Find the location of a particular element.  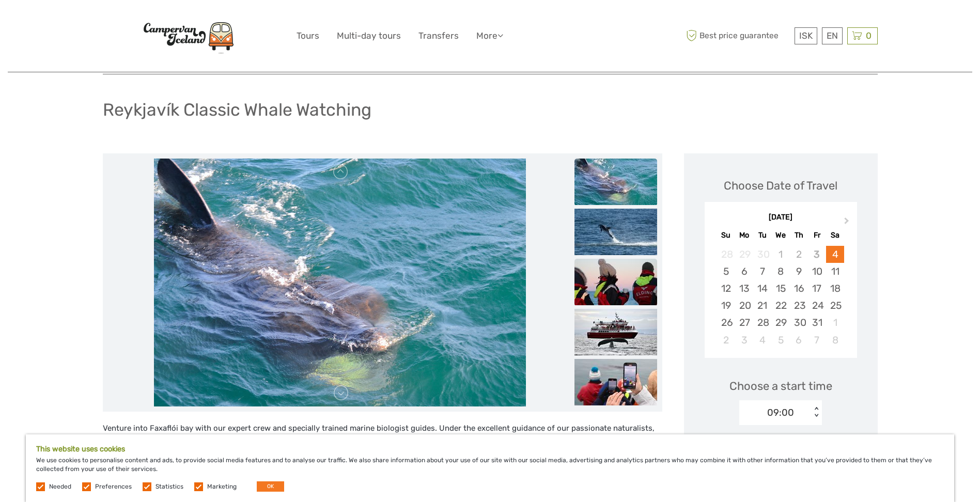

span: Best price guarantee is located at coordinates (738, 35).